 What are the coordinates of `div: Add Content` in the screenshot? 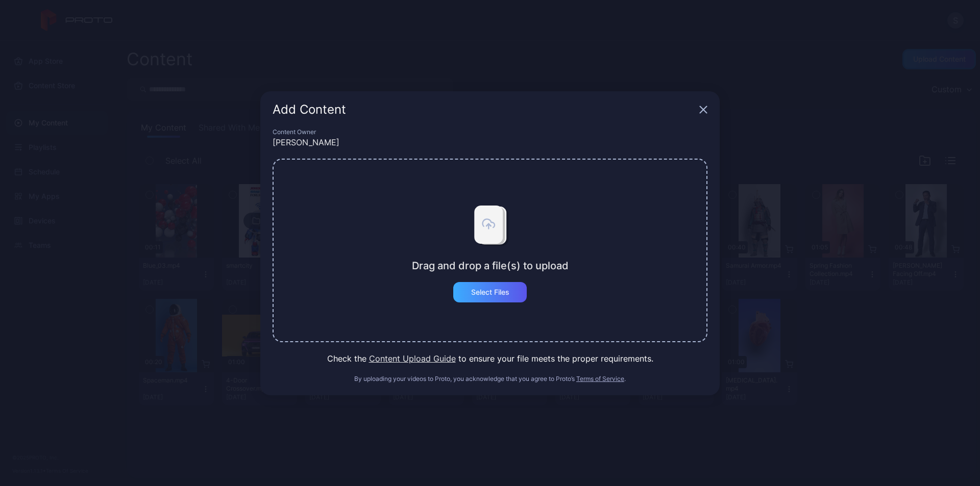 It's located at (484, 109).